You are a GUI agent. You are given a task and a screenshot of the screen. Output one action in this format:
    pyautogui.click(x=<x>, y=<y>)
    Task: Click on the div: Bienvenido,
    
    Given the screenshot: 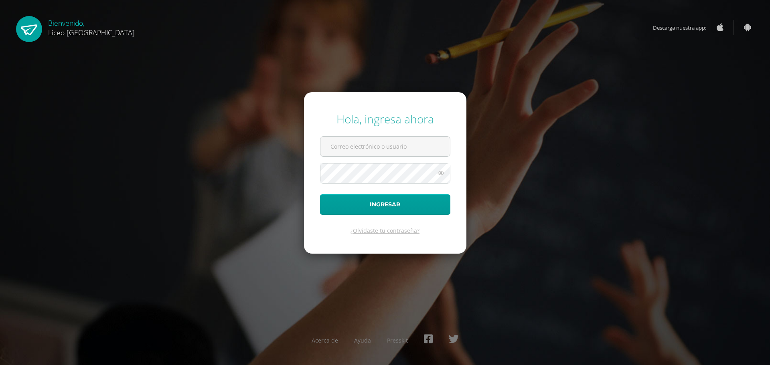 What is the action you would take?
    pyautogui.click(x=91, y=26)
    